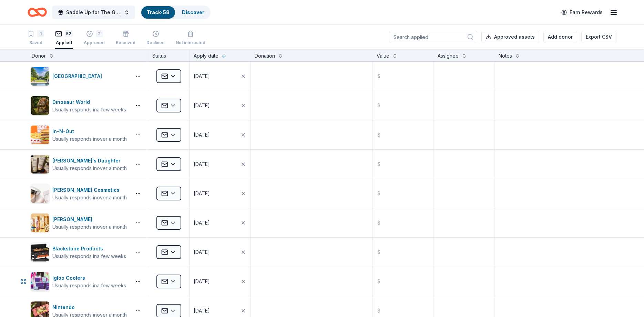  I want to click on button: 52Applied, so click(64, 38).